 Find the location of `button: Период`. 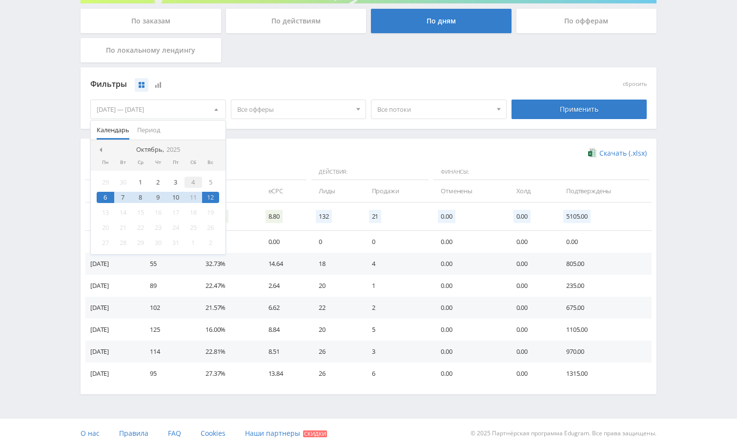

button: Период is located at coordinates (148, 130).